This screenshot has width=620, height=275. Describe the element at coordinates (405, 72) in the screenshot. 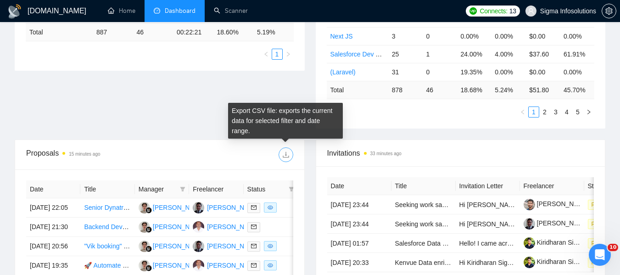

I see `td: 31` at that location.